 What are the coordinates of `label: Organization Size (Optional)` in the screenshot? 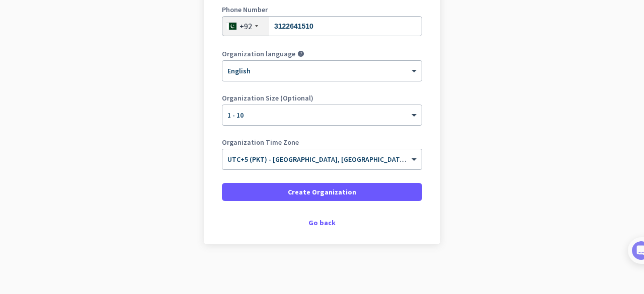 It's located at (322, 98).